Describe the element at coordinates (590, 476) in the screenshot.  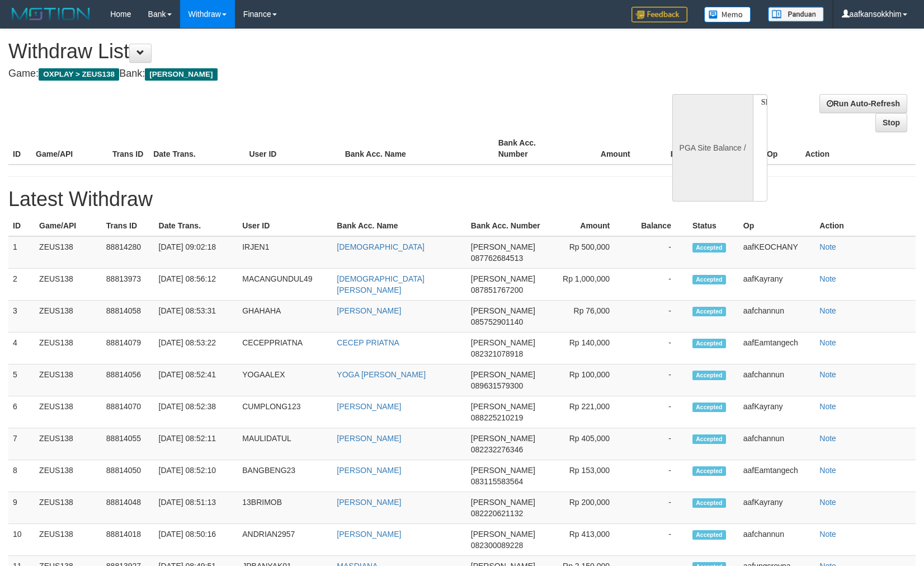
I see `td: Rp 153,000` at that location.